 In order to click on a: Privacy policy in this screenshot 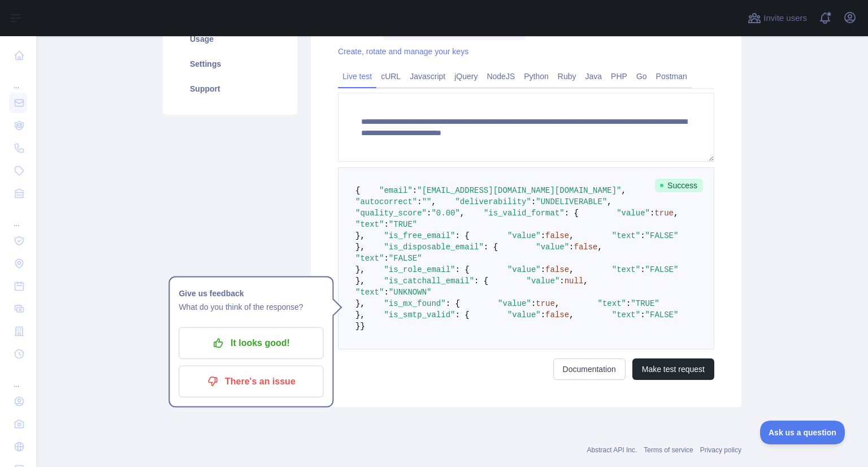, I will do `click(721, 450)`.